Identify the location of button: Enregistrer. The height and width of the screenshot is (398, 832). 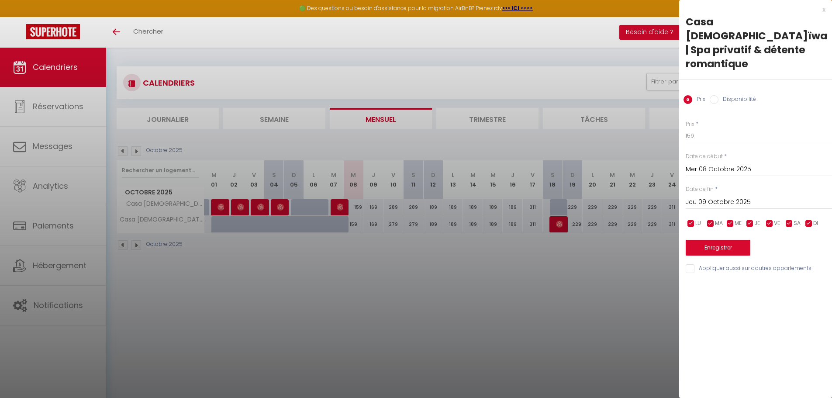
(718, 248).